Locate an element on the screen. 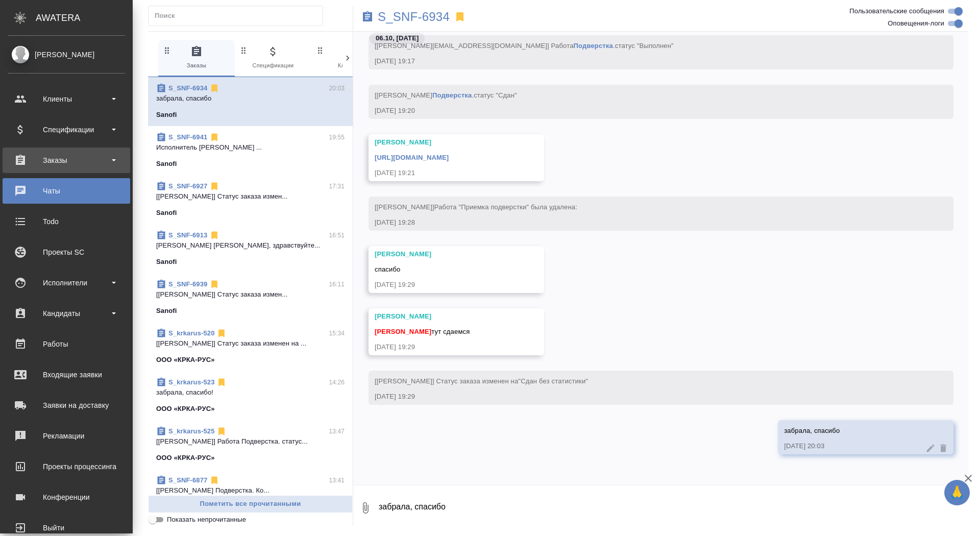  p: 19:55 is located at coordinates (336, 137).